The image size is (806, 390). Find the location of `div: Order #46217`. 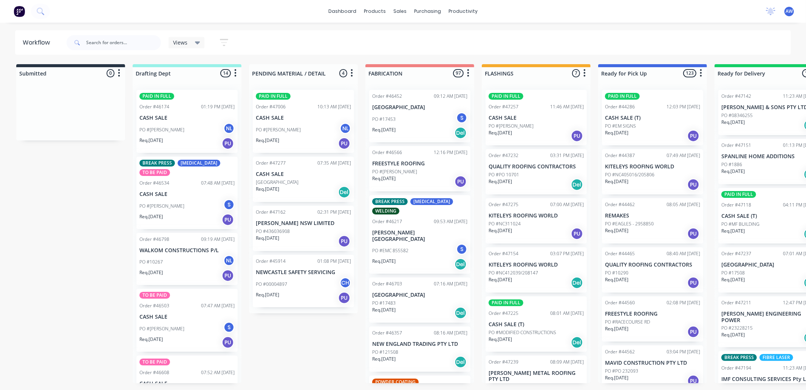

div: Order #46217 is located at coordinates (387, 222).